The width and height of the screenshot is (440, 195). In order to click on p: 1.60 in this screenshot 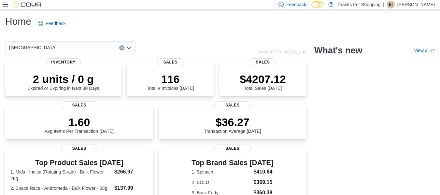, I will do `click(79, 122)`.